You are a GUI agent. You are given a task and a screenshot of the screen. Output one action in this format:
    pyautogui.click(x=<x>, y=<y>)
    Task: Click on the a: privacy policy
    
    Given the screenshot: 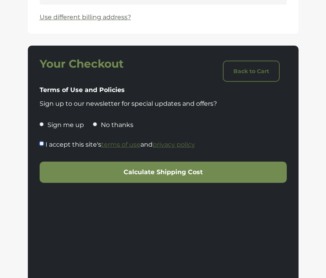 What is the action you would take?
    pyautogui.click(x=174, y=144)
    